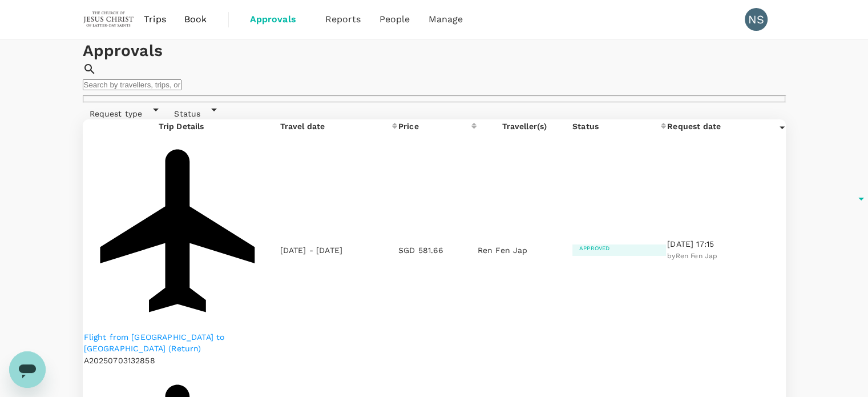 This screenshot has height=397, width=868. Describe the element at coordinates (119, 360) in the screenshot. I see `span: A20250703132858` at that location.